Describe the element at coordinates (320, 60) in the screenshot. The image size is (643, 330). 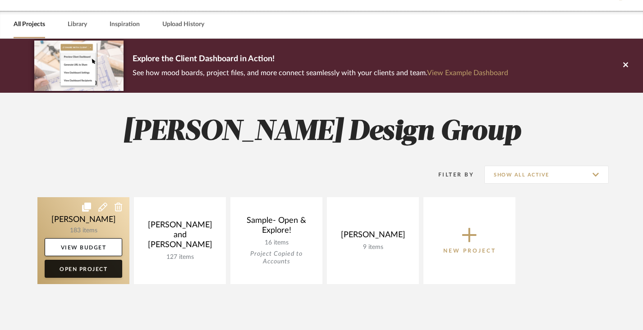
I see `p: Explore the Client Dashboard in Action!` at that location.